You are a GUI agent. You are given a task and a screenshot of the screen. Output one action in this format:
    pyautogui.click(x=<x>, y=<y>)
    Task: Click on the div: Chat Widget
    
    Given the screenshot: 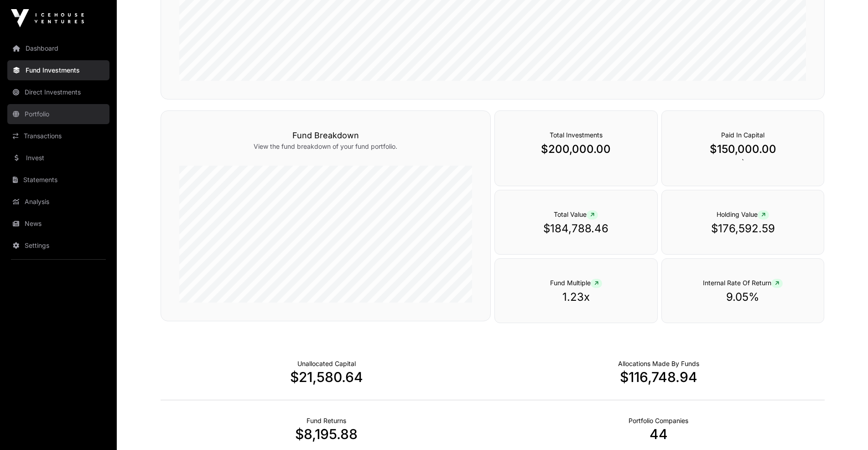 What is the action you would take?
    pyautogui.click(x=845, y=428)
    